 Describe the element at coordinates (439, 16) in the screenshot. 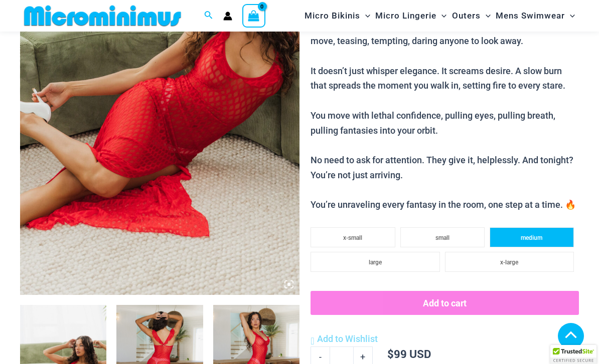

I see `nav: Site Navigation` at that location.